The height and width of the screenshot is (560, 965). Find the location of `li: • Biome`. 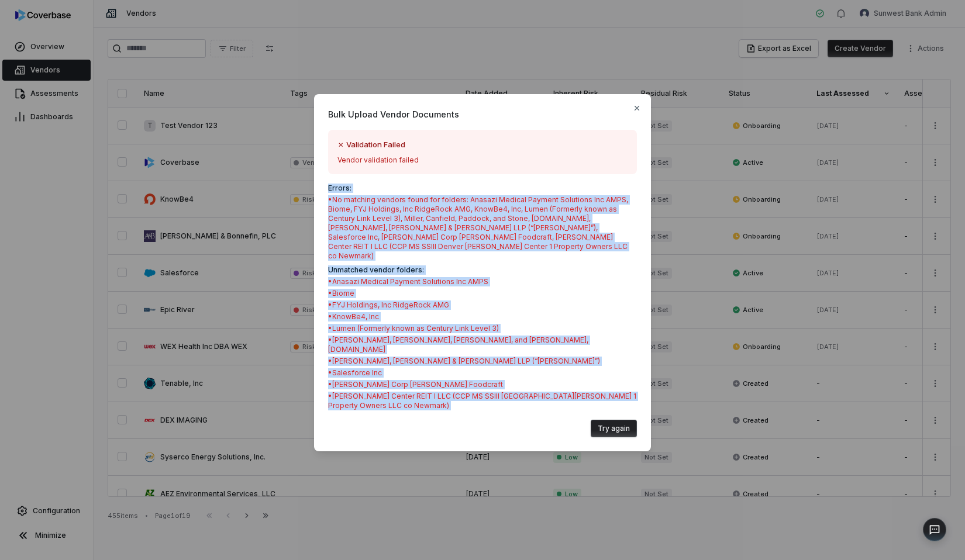

li: • Biome is located at coordinates (482, 294).